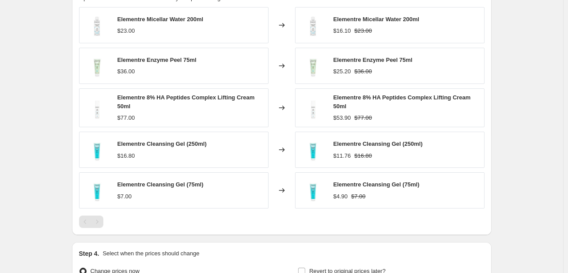 This screenshot has width=568, height=273. I want to click on strike: $16.80, so click(363, 156).